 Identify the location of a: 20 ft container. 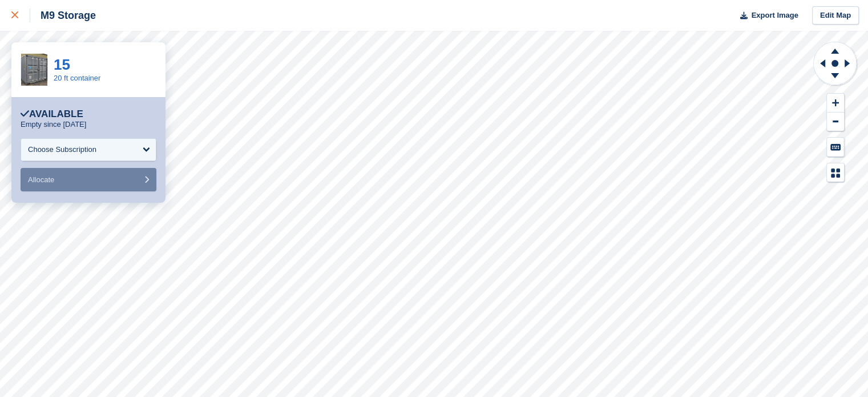
(77, 78).